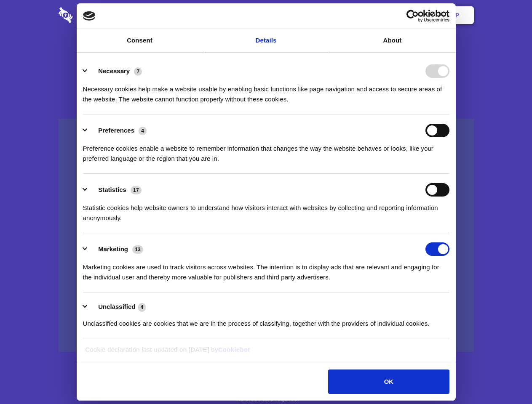 This screenshot has height=404, width=532. What do you see at coordinates (116, 249) in the screenshot?
I see `button: Marketing (13)` at bounding box center [116, 249].